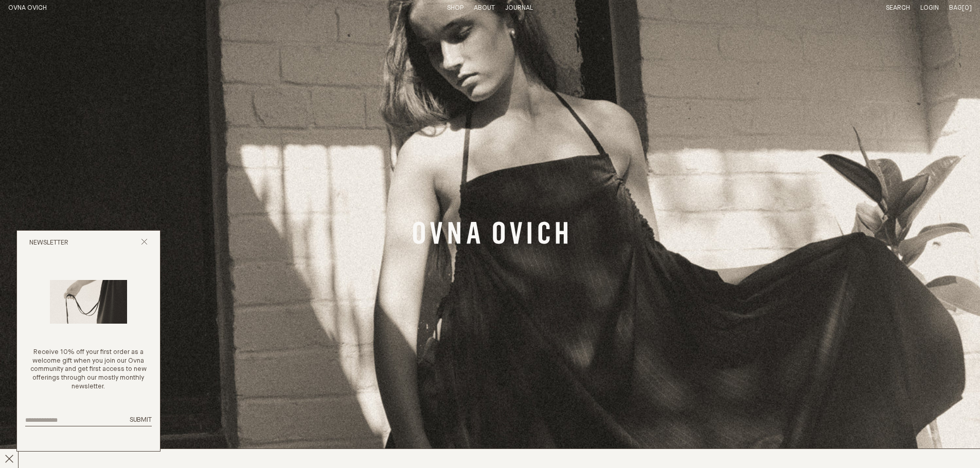  What do you see at coordinates (967, 8) in the screenshot?
I see `span: [0]` at bounding box center [967, 8].